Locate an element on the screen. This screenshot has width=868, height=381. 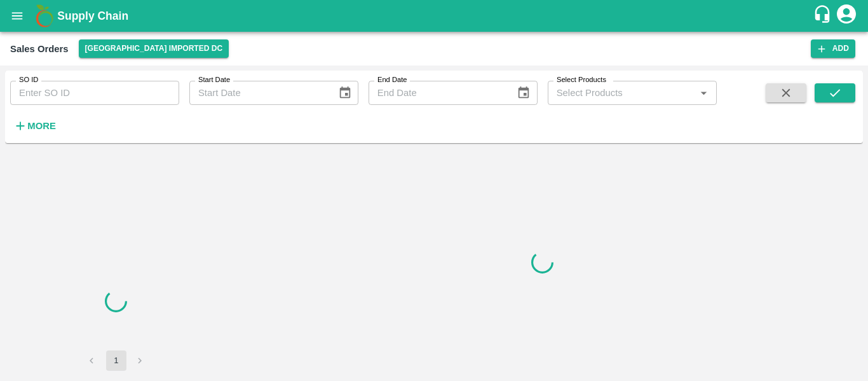
label: Select Products is located at coordinates (581, 80).